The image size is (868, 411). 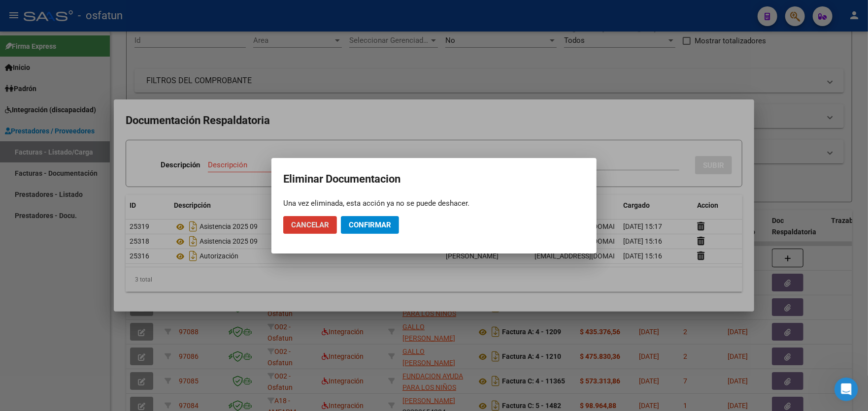 What do you see at coordinates (370, 225) in the screenshot?
I see `button: Confirmar` at bounding box center [370, 225].